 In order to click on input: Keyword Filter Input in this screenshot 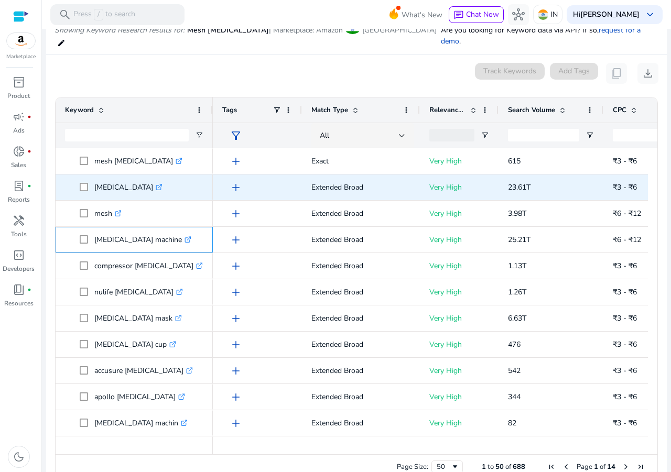, I will do `click(127, 135)`.